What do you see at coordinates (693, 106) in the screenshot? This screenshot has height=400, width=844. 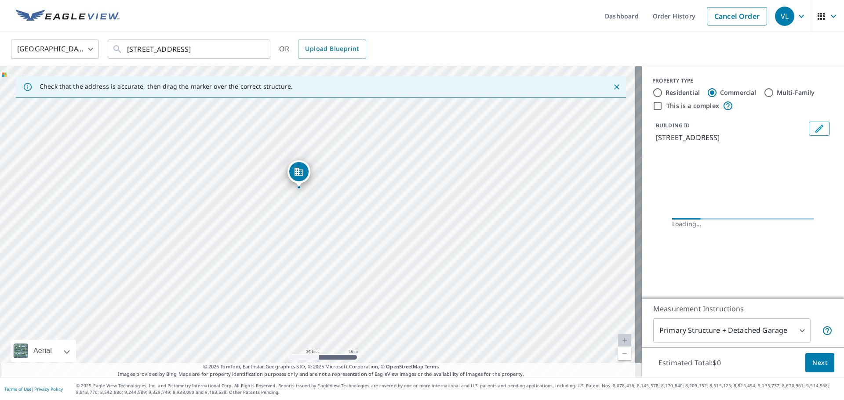 I see `label: This is a complex` at bounding box center [693, 106].